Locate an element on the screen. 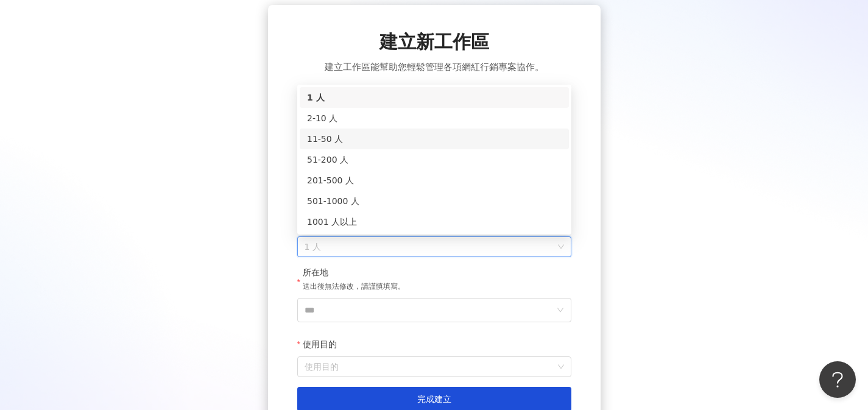  span: 建立新工作區 is located at coordinates (435, 42).